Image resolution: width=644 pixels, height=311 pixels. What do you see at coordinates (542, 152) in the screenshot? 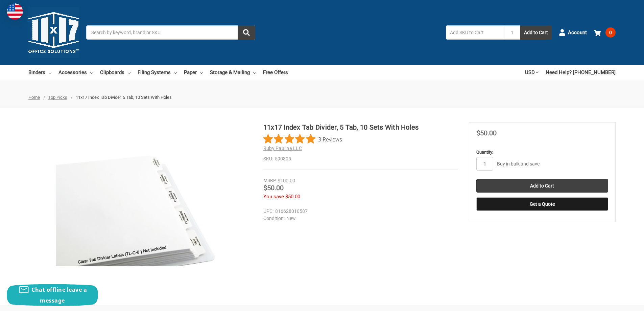
I see `label: Quantity:` at bounding box center [542, 152].